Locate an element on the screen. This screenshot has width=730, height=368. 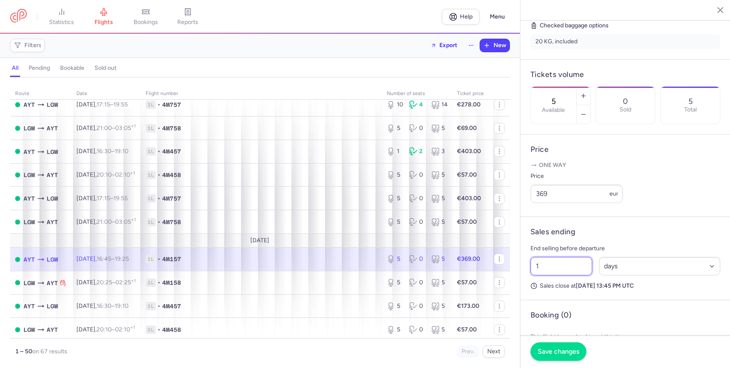
h4: Sales ending is located at coordinates (553, 232).